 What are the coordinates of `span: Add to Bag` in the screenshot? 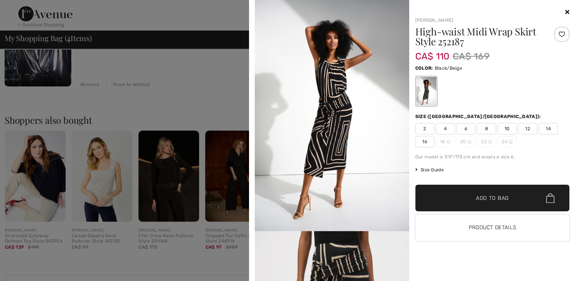 It's located at (492, 198).